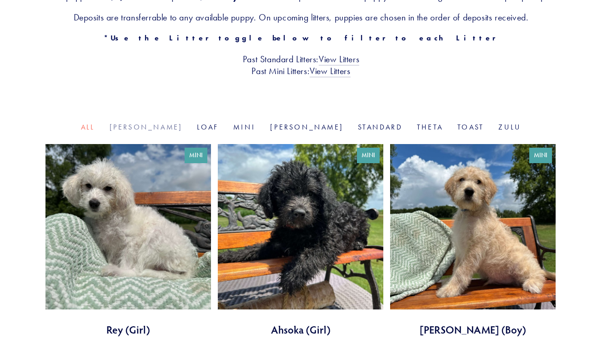  I want to click on a: Zulu, so click(510, 127).